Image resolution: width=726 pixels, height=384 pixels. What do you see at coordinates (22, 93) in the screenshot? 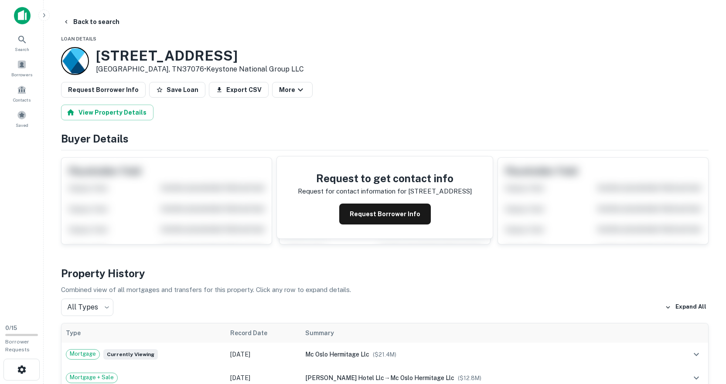
I see `div: Contacts` at bounding box center [22, 93].